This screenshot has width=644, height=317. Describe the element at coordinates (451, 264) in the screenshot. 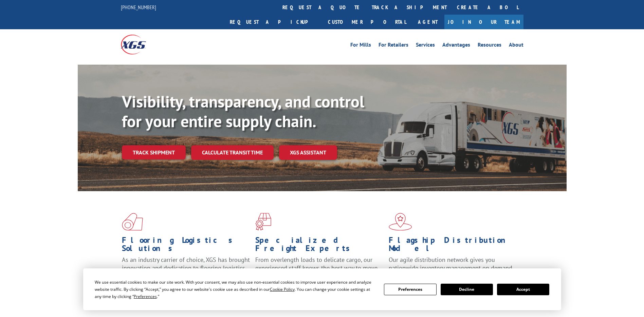

I see `span: Our agile distribution network gives you nationwide inventory management on demand.` at that location.